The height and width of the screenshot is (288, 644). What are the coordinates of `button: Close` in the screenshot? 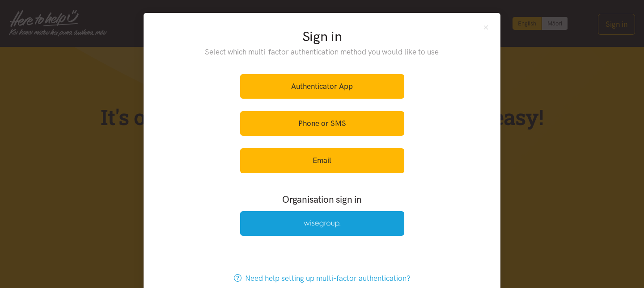 It's located at (485, 27).